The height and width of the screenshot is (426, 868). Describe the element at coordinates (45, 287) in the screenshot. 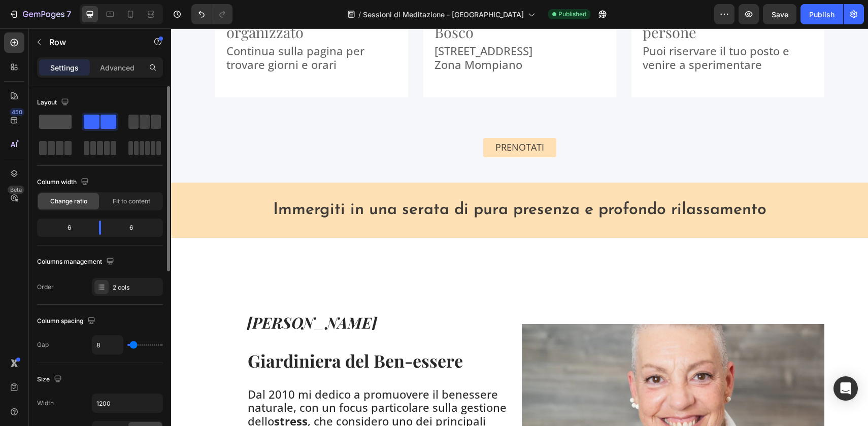

I see `div: Order` at that location.